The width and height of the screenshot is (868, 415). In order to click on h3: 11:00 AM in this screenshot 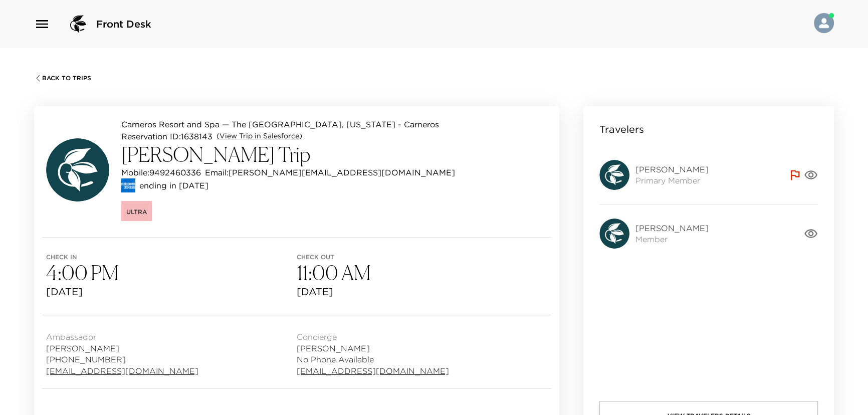, I will do `click(422, 272)`.